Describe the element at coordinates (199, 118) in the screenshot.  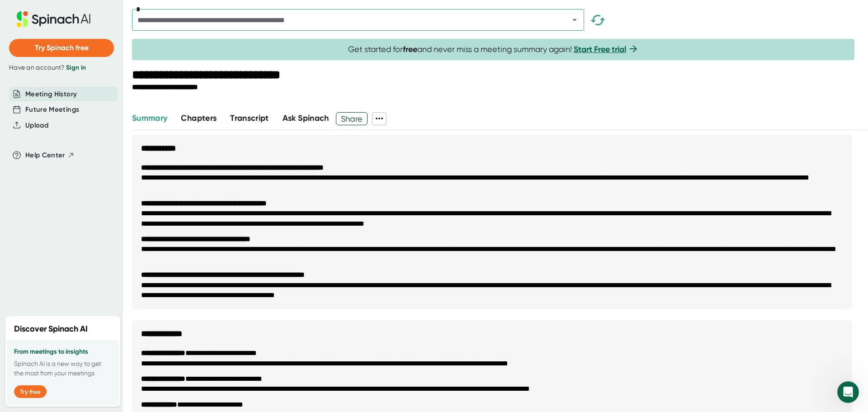
I see `span: Chapters` at that location.